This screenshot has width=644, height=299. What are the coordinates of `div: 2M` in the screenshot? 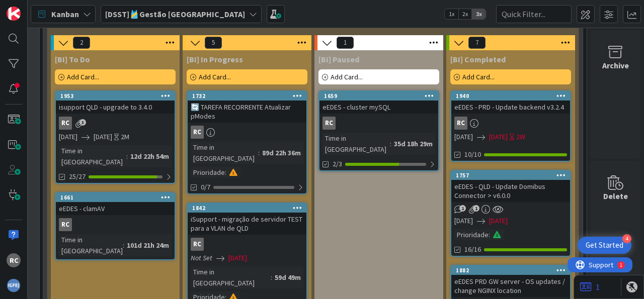 It's located at (125, 137).